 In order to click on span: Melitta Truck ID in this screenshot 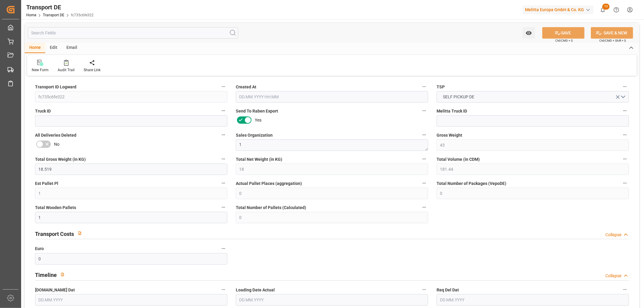, I will do `click(452, 111)`.